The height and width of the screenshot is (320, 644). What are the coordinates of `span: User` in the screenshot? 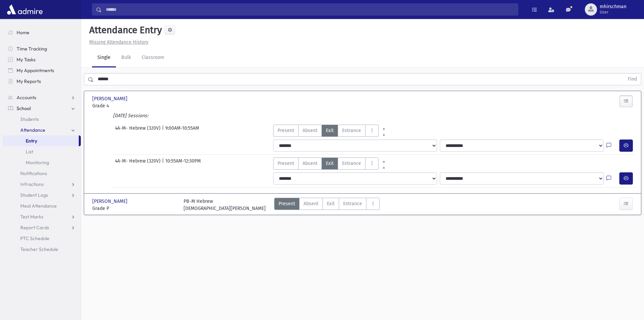 It's located at (613, 12).